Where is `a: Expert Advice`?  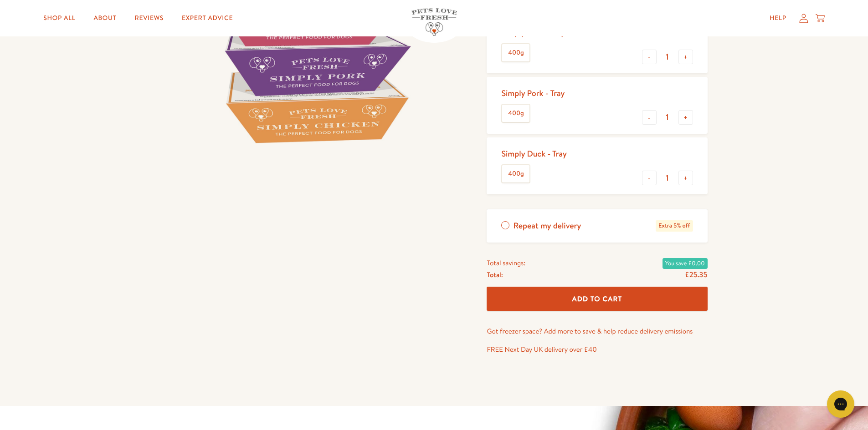 a: Expert Advice is located at coordinates (207, 18).